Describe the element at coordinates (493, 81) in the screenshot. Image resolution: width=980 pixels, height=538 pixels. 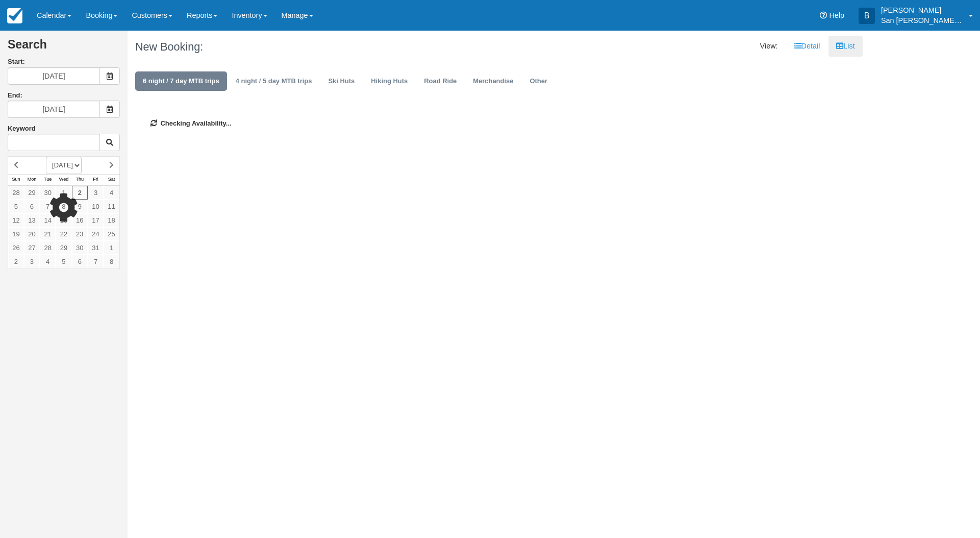
I see `a: Merchandise` at that location.